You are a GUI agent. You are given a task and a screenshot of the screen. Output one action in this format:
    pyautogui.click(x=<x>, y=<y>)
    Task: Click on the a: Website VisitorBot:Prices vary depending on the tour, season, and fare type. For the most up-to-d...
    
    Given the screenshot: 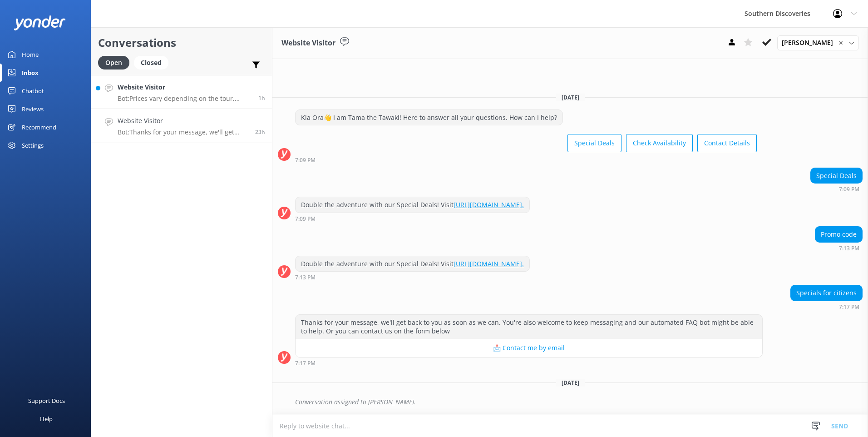 What is the action you would take?
    pyautogui.click(x=181, y=92)
    